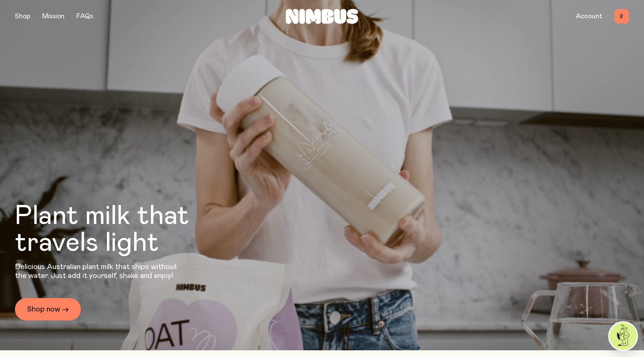 The width and height of the screenshot is (644, 357). What do you see at coordinates (122, 230) in the screenshot?
I see `h1: Plant milk that travels light` at bounding box center [122, 230].